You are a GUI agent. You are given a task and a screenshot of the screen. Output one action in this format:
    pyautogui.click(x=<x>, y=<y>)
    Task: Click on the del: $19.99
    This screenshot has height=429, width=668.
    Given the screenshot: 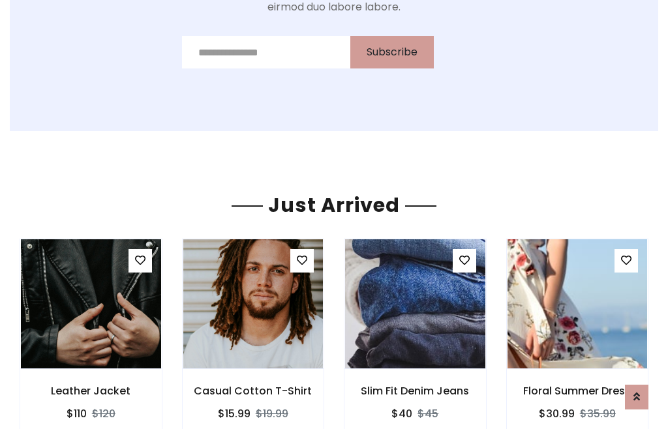 What is the action you would take?
    pyautogui.click(x=272, y=414)
    